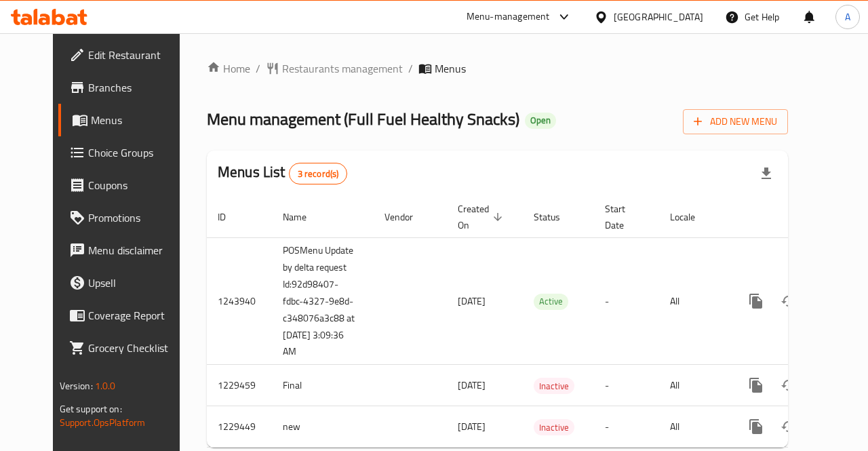  What do you see at coordinates (128, 316) in the screenshot?
I see `a: Coverage Report` at bounding box center [128, 316].